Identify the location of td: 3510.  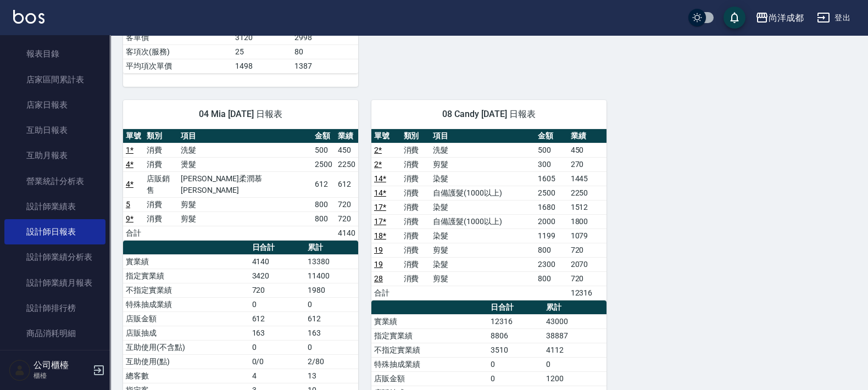
(516, 350).